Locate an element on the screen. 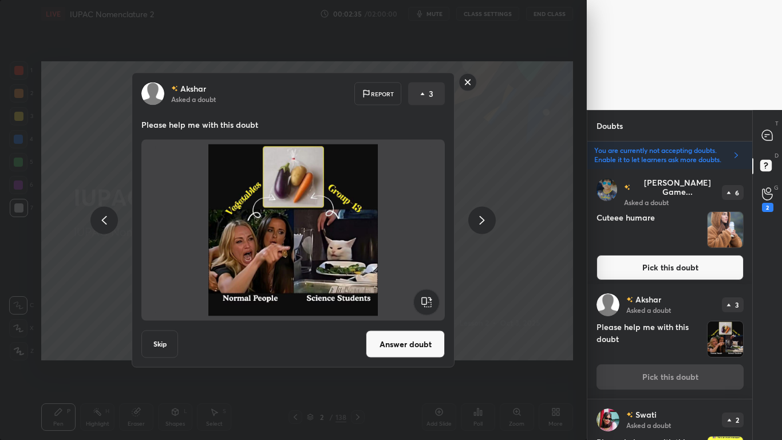 The height and width of the screenshot is (440, 782). div: grid is located at coordinates (670, 304).